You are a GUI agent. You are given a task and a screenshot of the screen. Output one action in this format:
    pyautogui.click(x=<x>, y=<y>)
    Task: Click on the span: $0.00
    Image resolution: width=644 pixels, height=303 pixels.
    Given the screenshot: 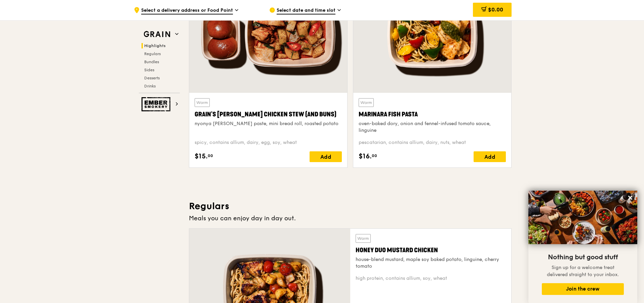 What is the action you would take?
    pyautogui.click(x=496, y=9)
    